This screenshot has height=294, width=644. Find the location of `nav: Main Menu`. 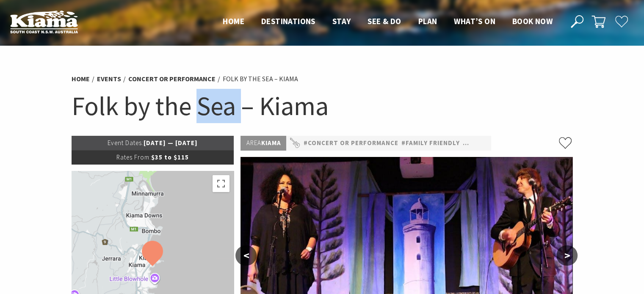

nav: Main Menu is located at coordinates (387, 22).